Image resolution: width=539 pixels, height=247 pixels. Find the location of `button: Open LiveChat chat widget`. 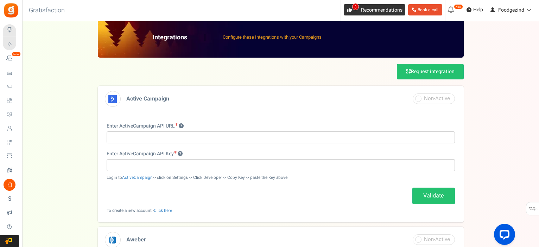

button: Open LiveChat chat widget is located at coordinates (16, 13).